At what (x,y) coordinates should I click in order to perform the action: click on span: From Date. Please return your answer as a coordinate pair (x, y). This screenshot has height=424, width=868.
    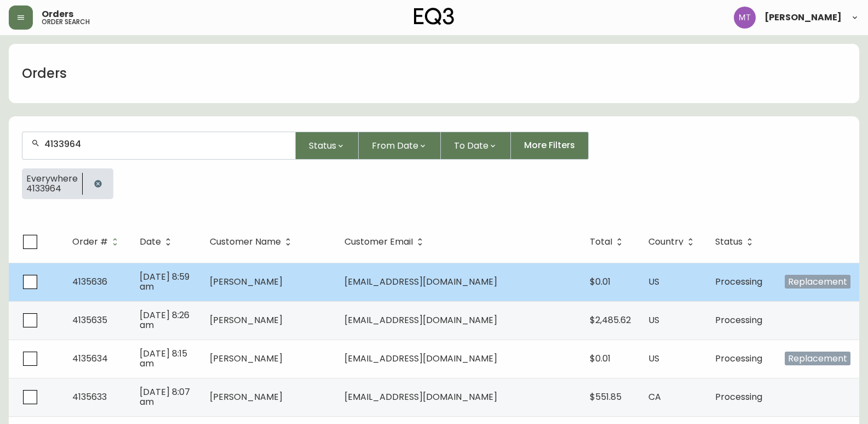
    Looking at the image, I should click on (395, 145).